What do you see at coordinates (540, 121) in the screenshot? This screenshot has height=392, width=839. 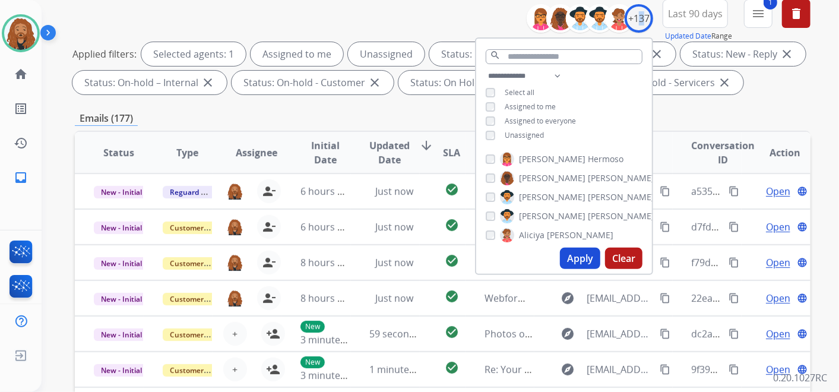 I see `span: Assigned to everyone` at bounding box center [540, 121].